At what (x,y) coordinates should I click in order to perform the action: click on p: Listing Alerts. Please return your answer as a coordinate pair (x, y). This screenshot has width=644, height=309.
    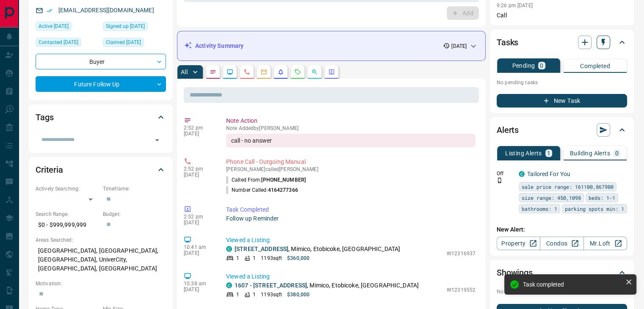
    Looking at the image, I should click on (524, 153).